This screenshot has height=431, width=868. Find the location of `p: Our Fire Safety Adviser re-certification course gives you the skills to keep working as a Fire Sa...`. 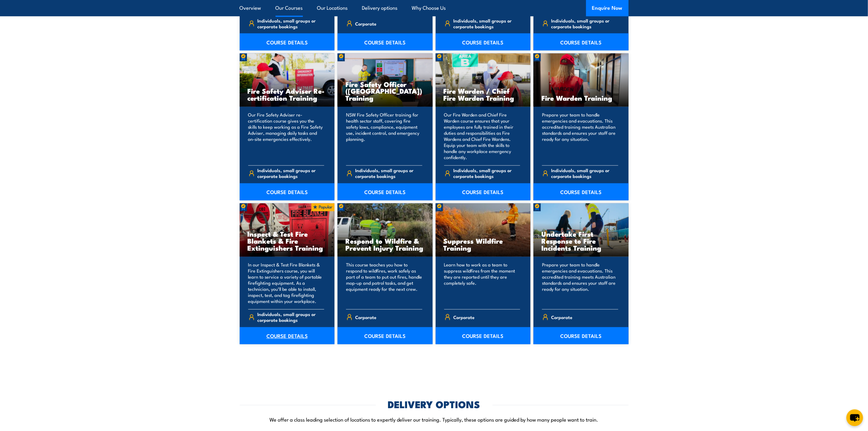

p: Our Fire Safety Adviser re-certification course gives you the skills to keep working as a Fire Sa... is located at coordinates (286, 136).